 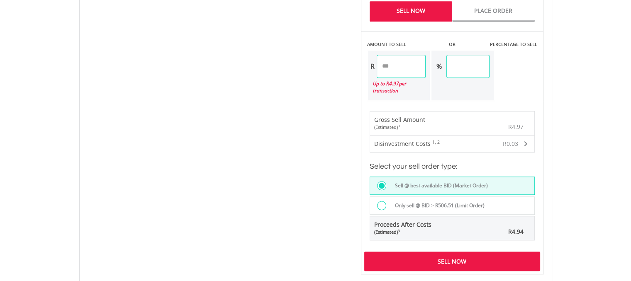 What do you see at coordinates (452, 44) in the screenshot?
I see `label: -OR-` at bounding box center [452, 44].